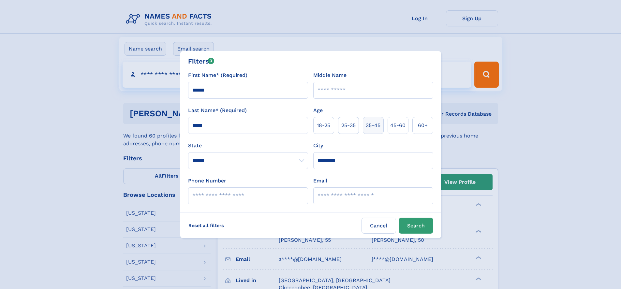 The height and width of the screenshot is (289, 621). What do you see at coordinates (324, 126) in the screenshot?
I see `span: 18‑25` at bounding box center [324, 126].